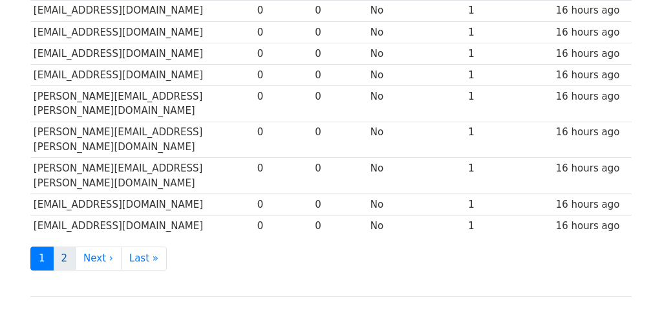 The width and height of the screenshot is (662, 310). What do you see at coordinates (144, 258) in the screenshot?
I see `a: Last »` at bounding box center [144, 258].